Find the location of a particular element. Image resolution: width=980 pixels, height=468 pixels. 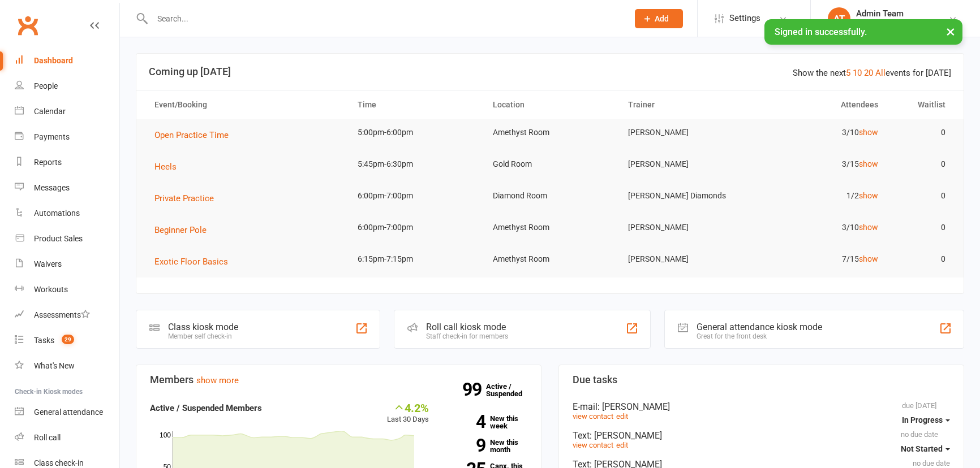

div: Class check-in is located at coordinates (59, 463).